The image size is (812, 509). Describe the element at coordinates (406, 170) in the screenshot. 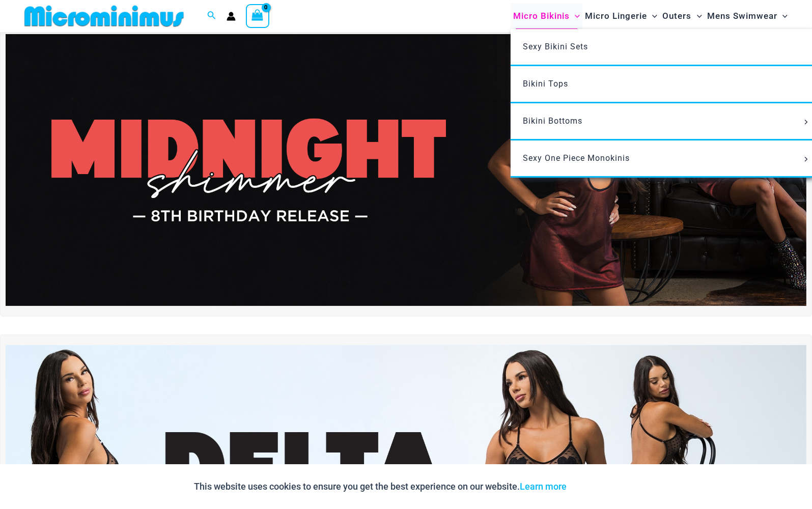

I see `img: Midnight Shimmer Red Dress` at that location.